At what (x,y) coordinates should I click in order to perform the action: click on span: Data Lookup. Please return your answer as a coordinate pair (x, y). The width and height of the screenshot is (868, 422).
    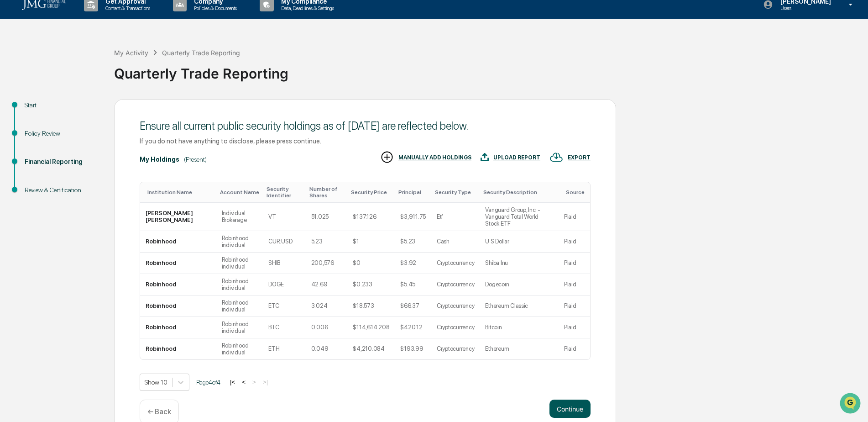
    Looking at the image, I should click on (38, 137).